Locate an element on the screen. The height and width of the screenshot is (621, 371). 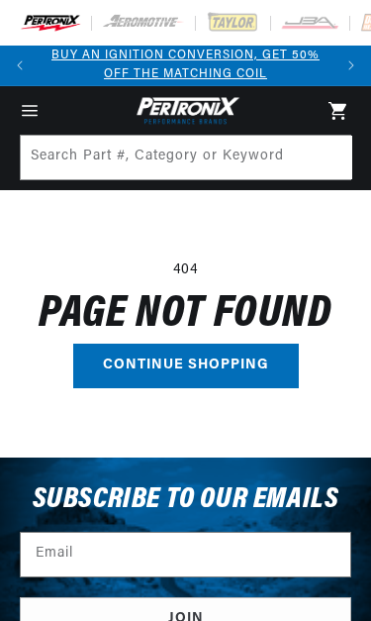
div: Announcement is located at coordinates (185, 65).